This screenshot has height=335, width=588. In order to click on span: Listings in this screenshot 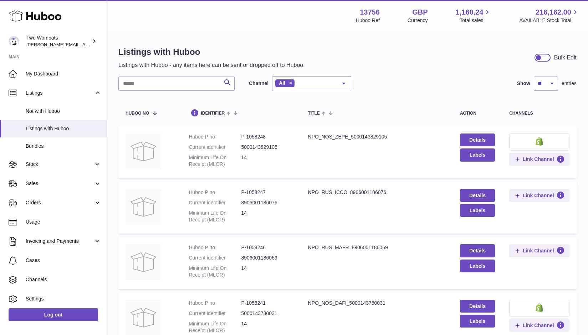, I will do `click(60, 93)`.